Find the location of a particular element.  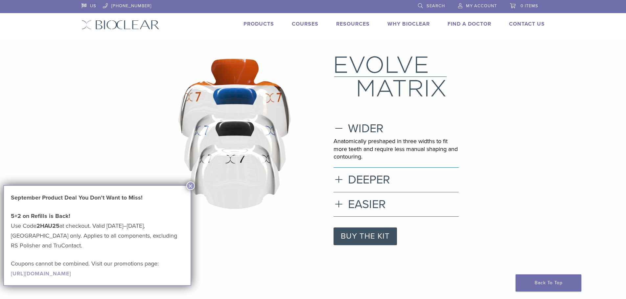

span: 0 items is located at coordinates (529, 6).